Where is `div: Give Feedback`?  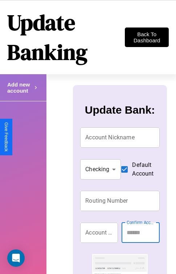
div: Give Feedback is located at coordinates (6, 137).